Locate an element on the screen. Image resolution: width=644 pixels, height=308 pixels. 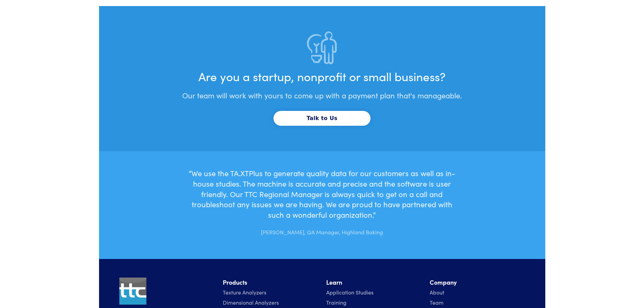
a: Dimensional Analyzers is located at coordinates (251, 302).